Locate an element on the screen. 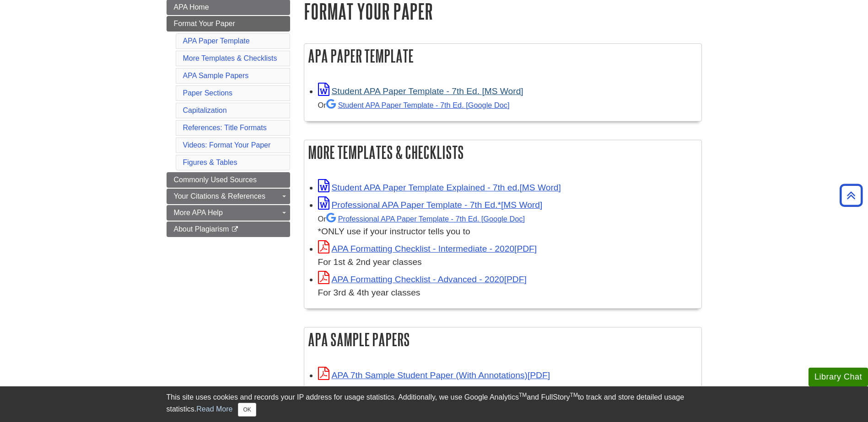  span: More APA Help is located at coordinates (198, 212).